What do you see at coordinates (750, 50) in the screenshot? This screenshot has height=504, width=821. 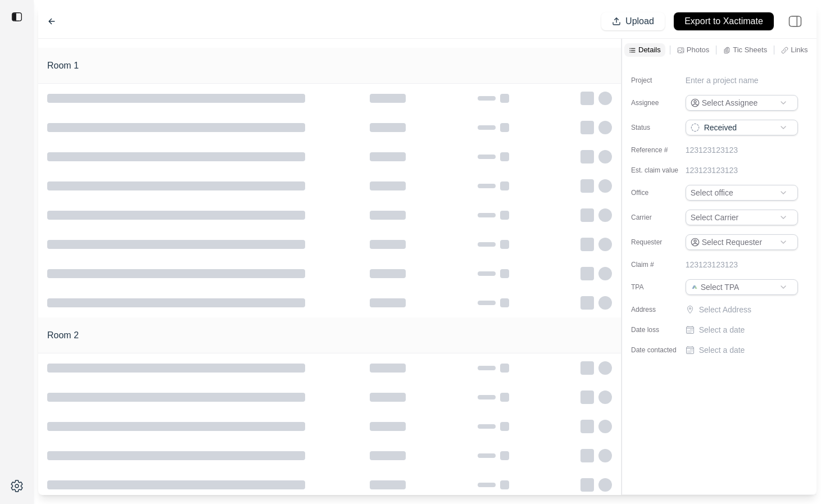 I see `p: Tic Sheets` at bounding box center [750, 50].